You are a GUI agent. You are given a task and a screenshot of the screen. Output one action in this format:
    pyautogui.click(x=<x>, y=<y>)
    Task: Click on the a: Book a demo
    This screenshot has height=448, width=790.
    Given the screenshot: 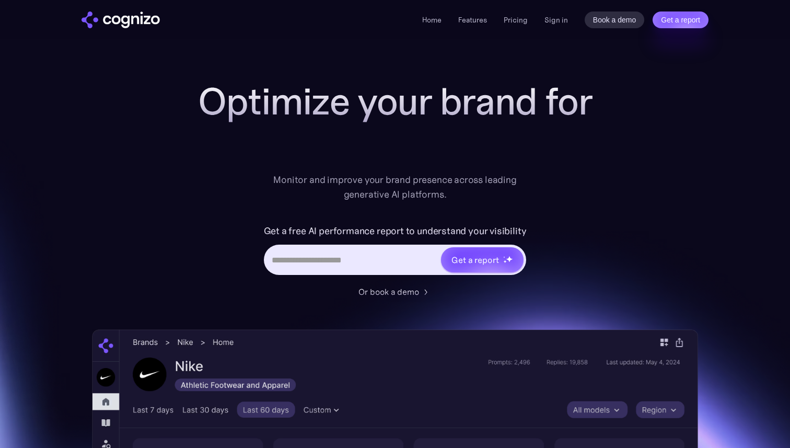 What is the action you would take?
    pyautogui.click(x=614, y=20)
    